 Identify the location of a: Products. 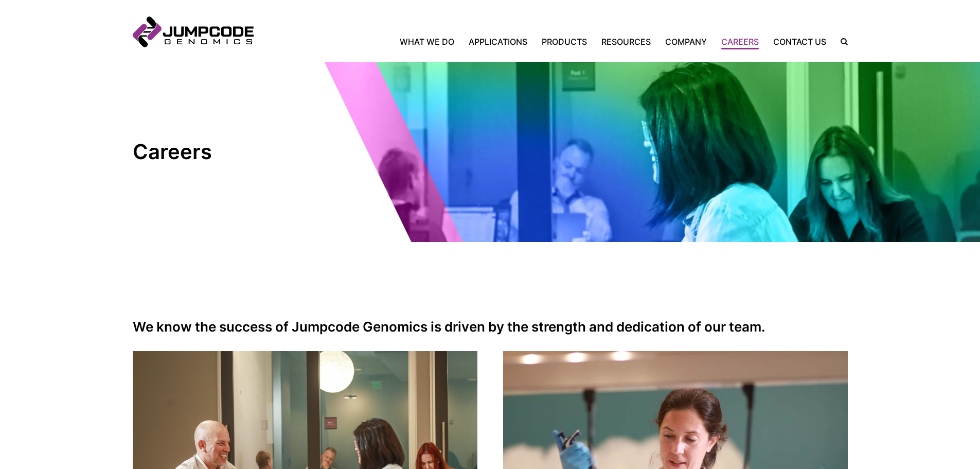
(564, 41).